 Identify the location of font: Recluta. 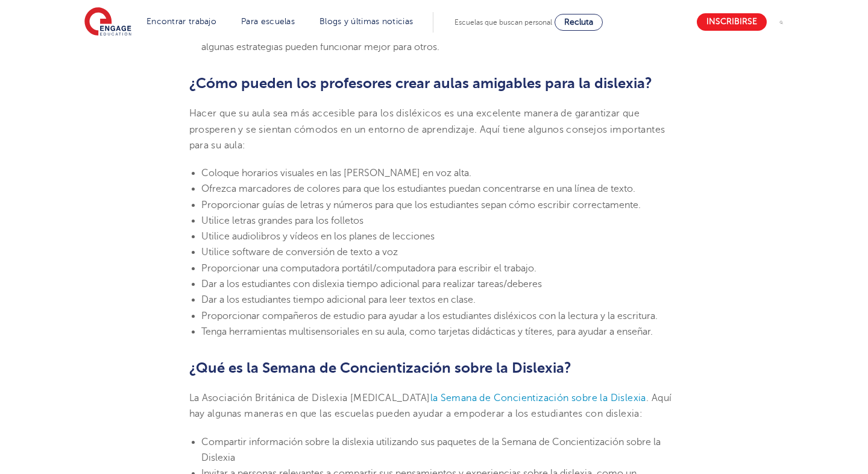
(579, 22).